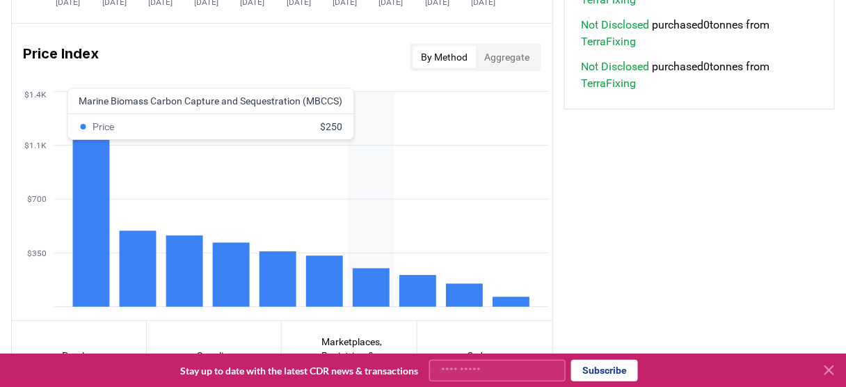 This screenshot has width=846, height=387. What do you see at coordinates (35, 145) in the screenshot?
I see `tspan: $1.1K` at bounding box center [35, 145].